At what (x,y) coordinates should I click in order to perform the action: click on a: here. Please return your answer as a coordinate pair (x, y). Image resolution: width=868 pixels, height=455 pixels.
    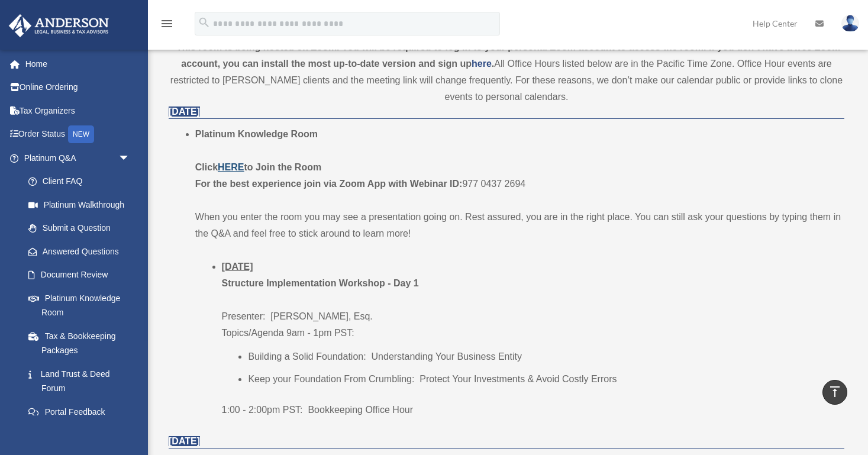
    Looking at the image, I should click on (481, 63).